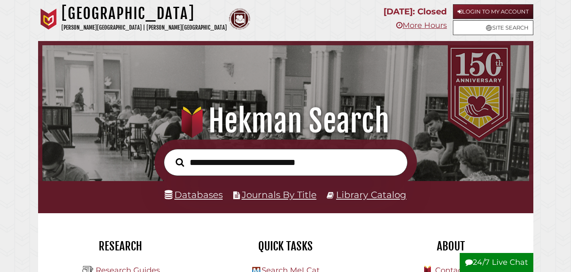 This screenshot has width=571, height=272. What do you see at coordinates (493, 11) in the screenshot?
I see `a: Login to My Account` at bounding box center [493, 11].